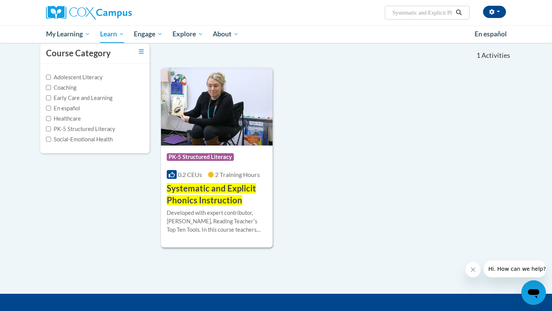 The image size is (552, 311). I want to click on div: Main menu, so click(276, 34).